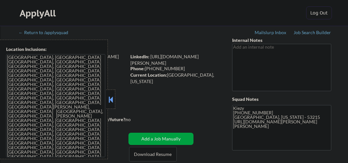 This screenshot has width=348, height=163. I want to click on div: Squad Notes, so click(282, 99).